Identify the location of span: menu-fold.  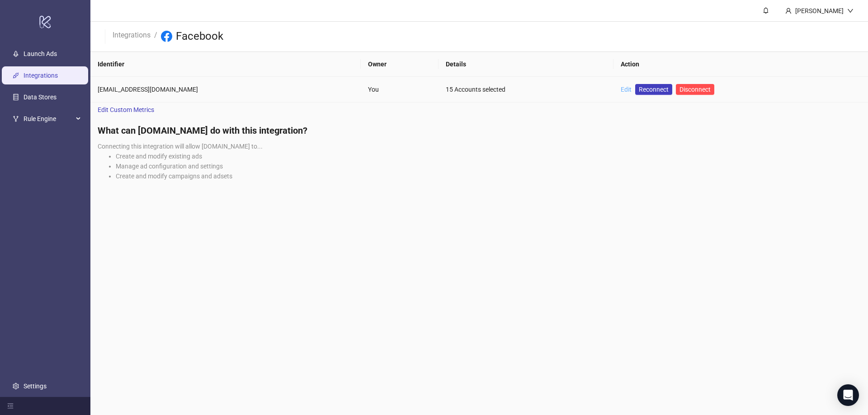
(10, 406).